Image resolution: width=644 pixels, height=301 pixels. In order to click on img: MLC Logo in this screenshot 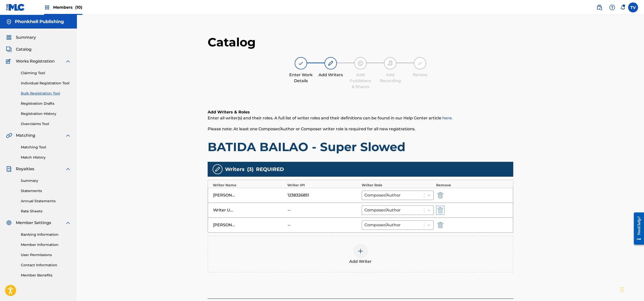, I will do `click(15, 7)`.